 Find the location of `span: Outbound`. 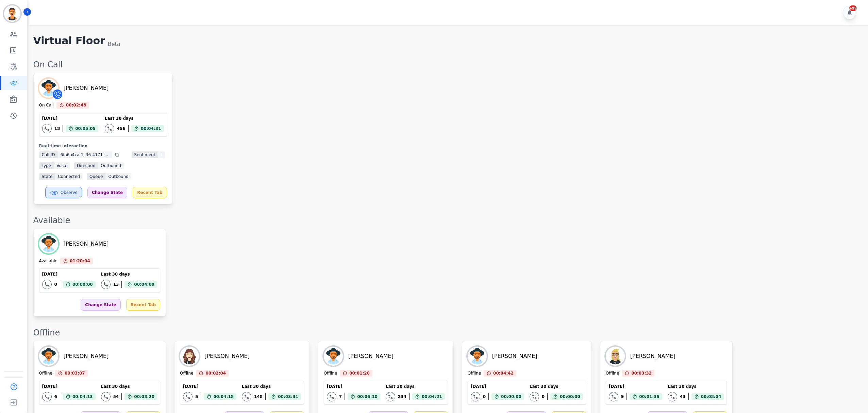

span: Outbound is located at coordinates (118, 176).